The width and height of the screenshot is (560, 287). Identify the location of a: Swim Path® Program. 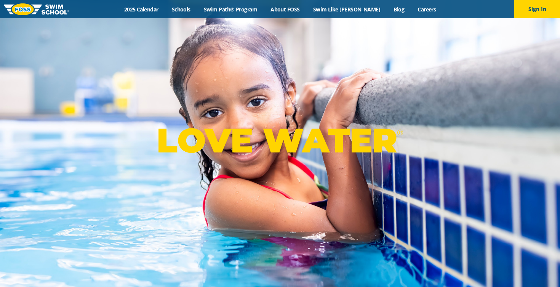
(230, 9).